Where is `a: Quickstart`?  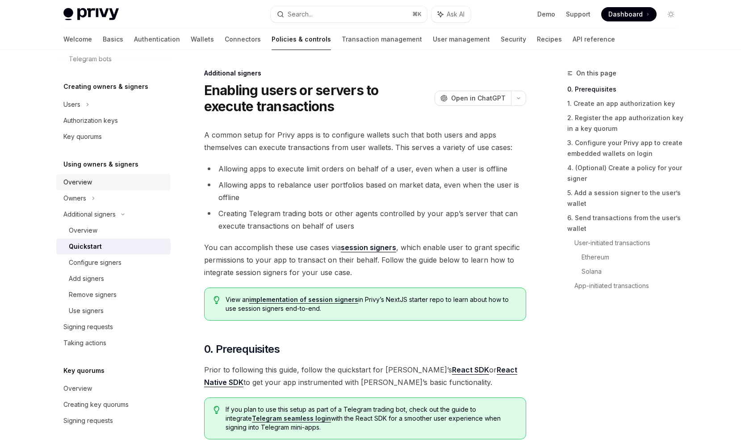
a: Quickstart is located at coordinates (113, 247).